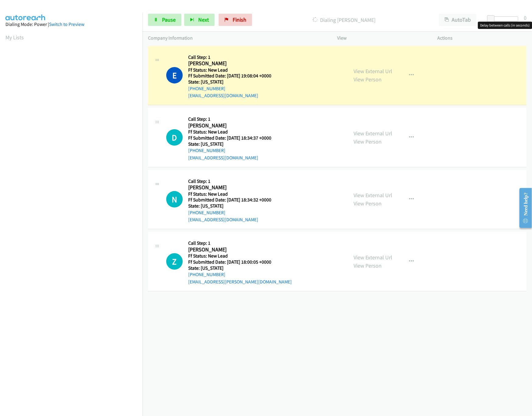 Image resolution: width=532 pixels, height=416 pixels. What do you see at coordinates (165, 20) in the screenshot?
I see `a: Pause` at bounding box center [165, 20].